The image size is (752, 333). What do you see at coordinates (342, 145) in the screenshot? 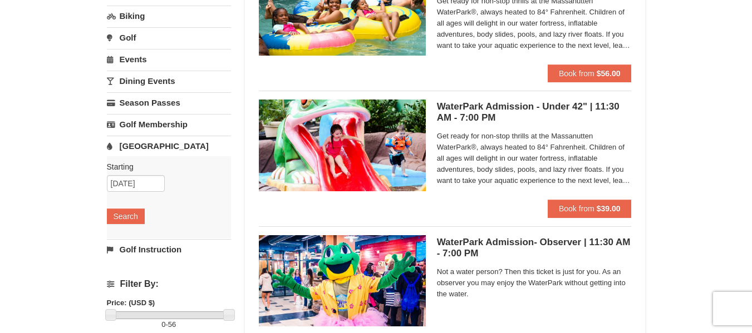
I see `img: 6619917-1570-0b90b492.jpg` at bounding box center [342, 145].